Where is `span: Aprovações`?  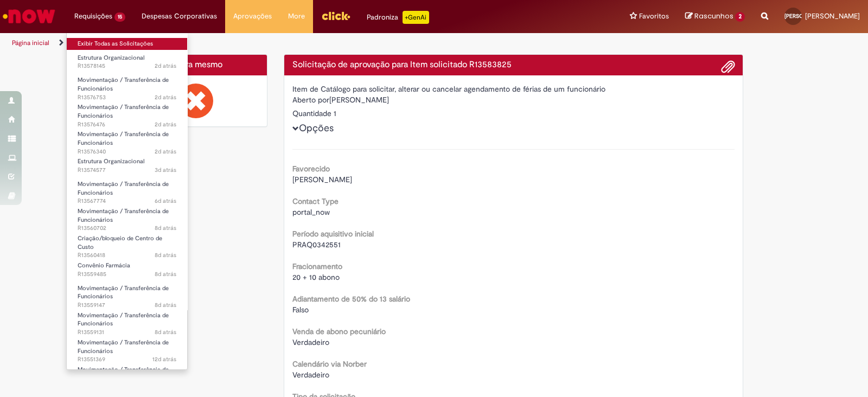
span: Aprovações is located at coordinates (252, 16).